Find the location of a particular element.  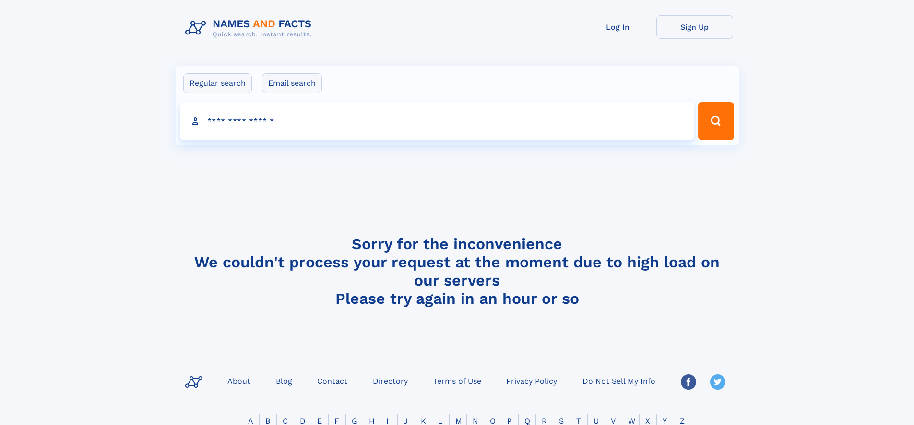

a: Do Not Sell My Info is located at coordinates (619, 381).